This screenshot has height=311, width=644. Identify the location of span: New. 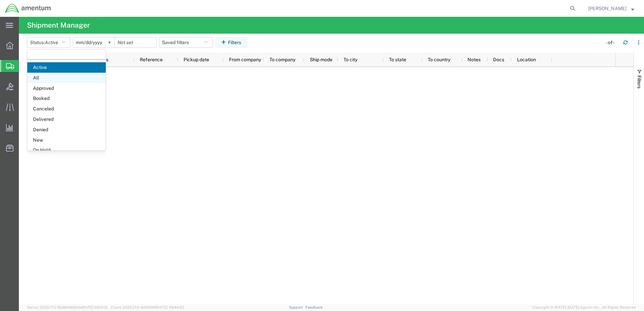
(67, 140).